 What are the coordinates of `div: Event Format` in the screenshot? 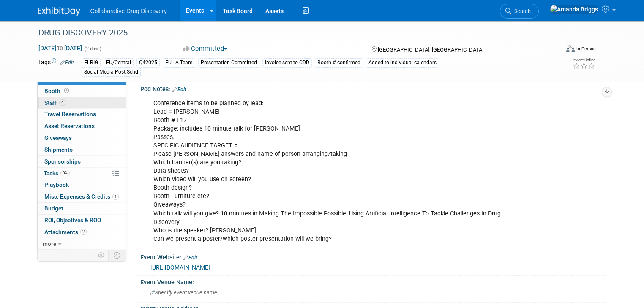 It's located at (555, 50).